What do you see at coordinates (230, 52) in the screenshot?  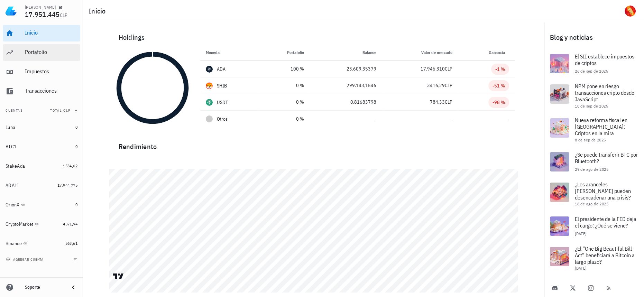 I see `th: Moneda` at bounding box center [230, 52].